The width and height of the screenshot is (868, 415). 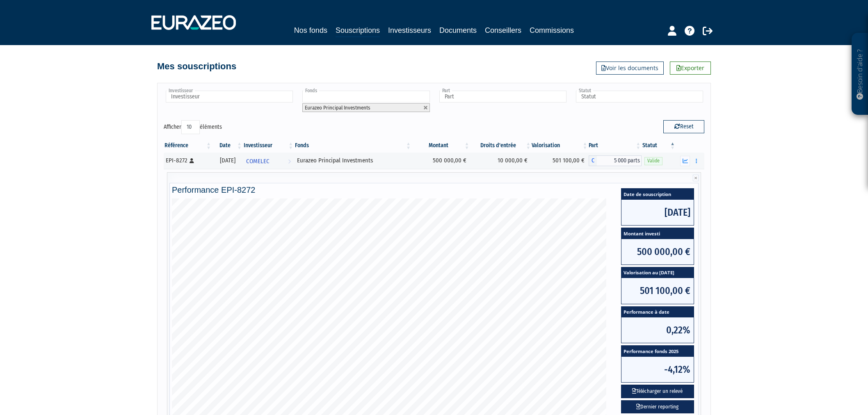 I want to click on a: Conseillers, so click(x=503, y=31).